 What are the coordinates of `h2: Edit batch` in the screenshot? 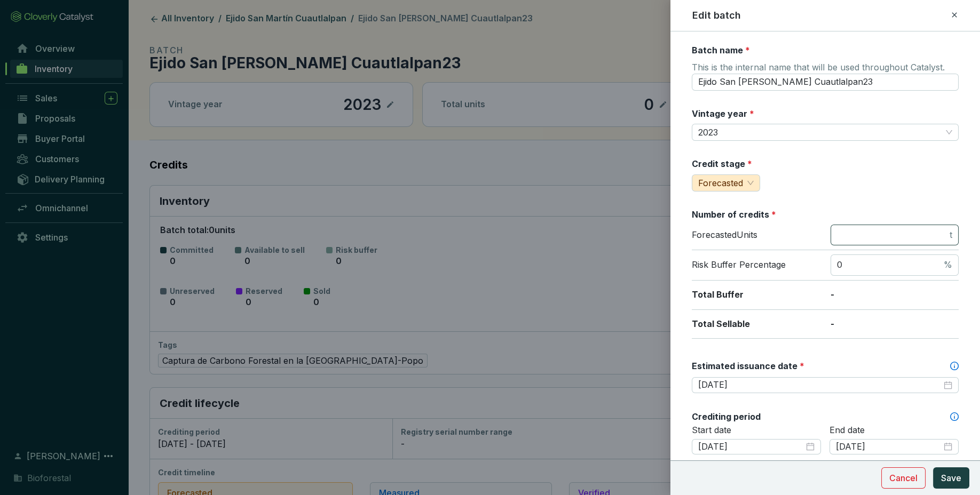 It's located at (716, 15).